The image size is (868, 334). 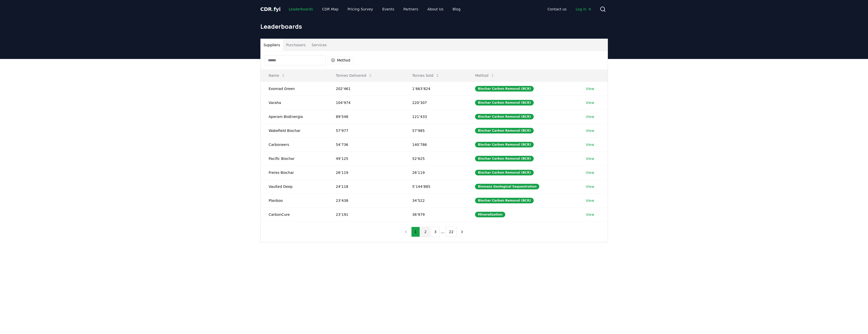 What do you see at coordinates (294, 88) in the screenshot?
I see `td: Exomad Green` at bounding box center [294, 88].